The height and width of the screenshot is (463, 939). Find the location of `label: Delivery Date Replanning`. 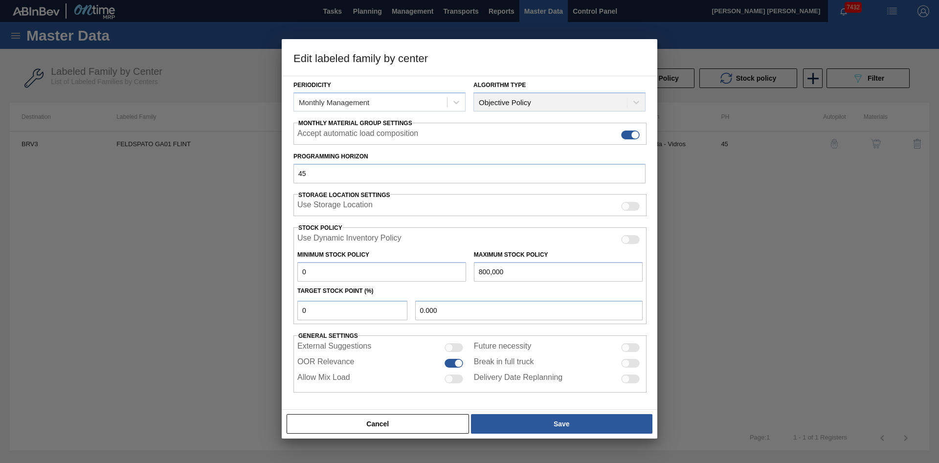

label: Delivery Date Replanning is located at coordinates (518, 379).